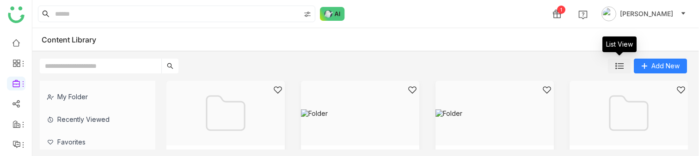  I want to click on img: help.svg, so click(583, 15).